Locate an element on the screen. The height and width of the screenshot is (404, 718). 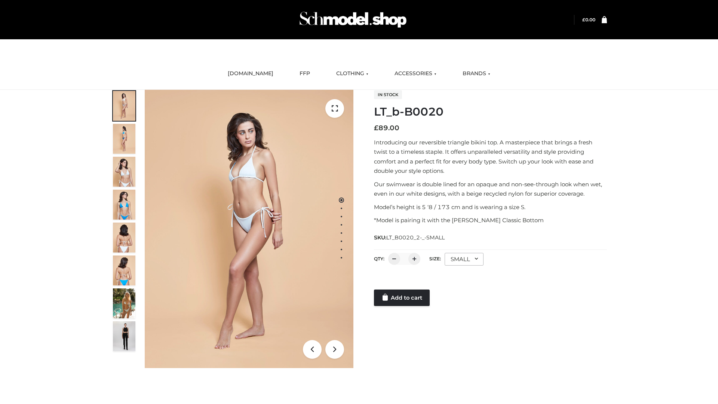
a: Schmodel Admin 964 is located at coordinates (353, 19).